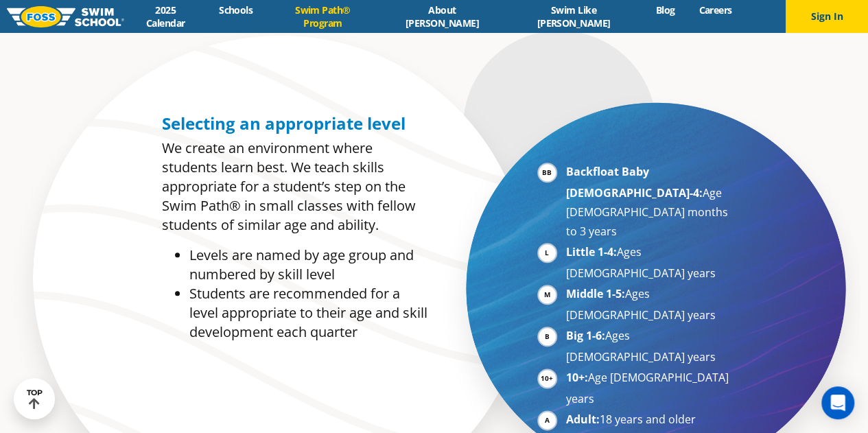 Image resolution: width=868 pixels, height=433 pixels. What do you see at coordinates (236, 10) in the screenshot?
I see `a: Schools` at bounding box center [236, 10].